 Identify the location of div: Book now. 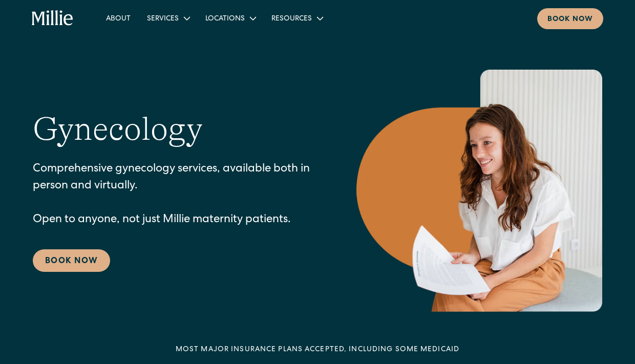
(570, 20).